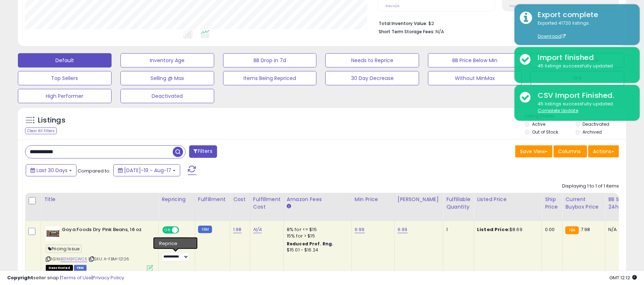 Image resolution: width=644 pixels, height=285 pixels. What do you see at coordinates (65, 60) in the screenshot?
I see `button: Default` at bounding box center [65, 60].